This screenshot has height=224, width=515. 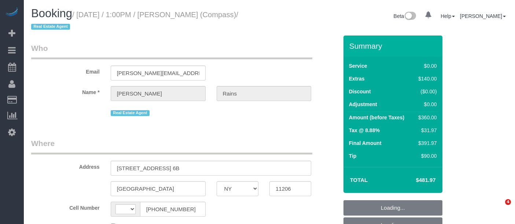 I want to click on label: Final Amount, so click(x=365, y=143).